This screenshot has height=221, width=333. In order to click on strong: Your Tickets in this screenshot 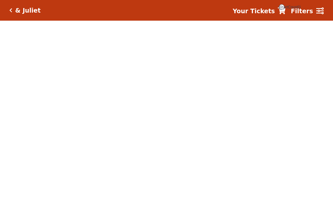, I will do `click(253, 11)`.